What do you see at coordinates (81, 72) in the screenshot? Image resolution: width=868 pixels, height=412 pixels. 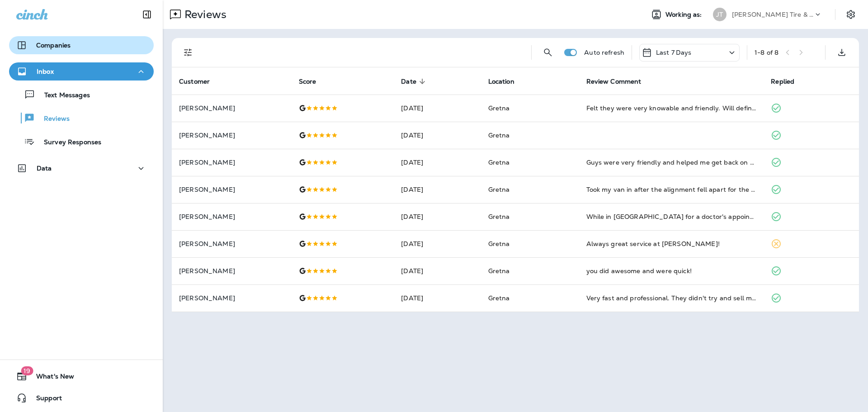 I see `button: Inbox` at bounding box center [81, 72].